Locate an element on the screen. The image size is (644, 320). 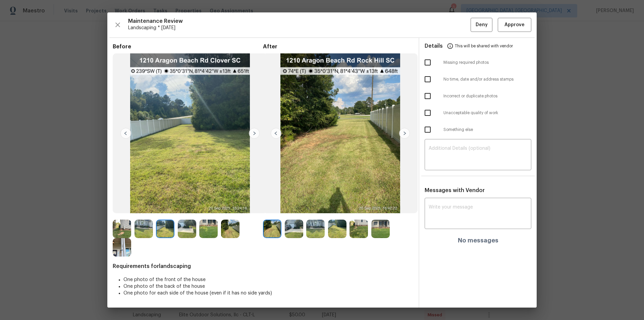
span: Incorrect or duplicate photos is located at coordinates (487, 96).